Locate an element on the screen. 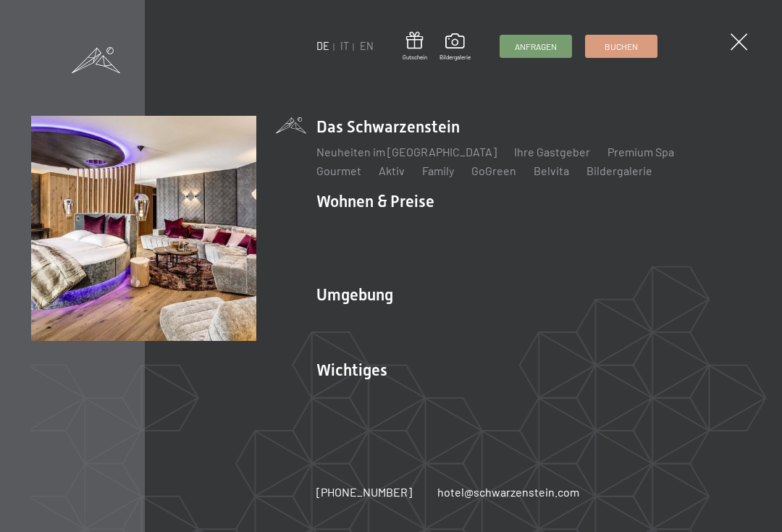 The height and width of the screenshot is (532, 782). a: Family is located at coordinates (438, 170).